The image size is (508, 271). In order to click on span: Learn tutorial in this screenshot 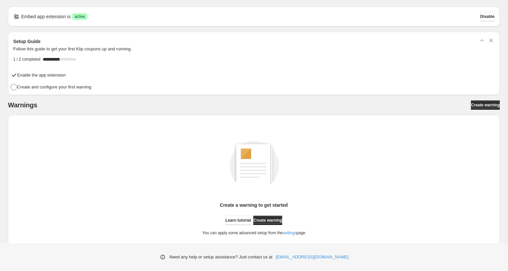, I will do `click(238, 220)`.